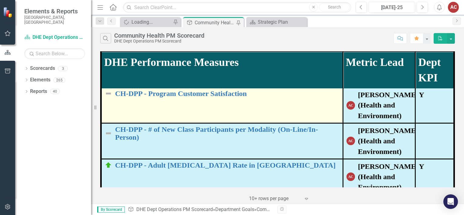  What do you see at coordinates (227, 133) in the screenshot?
I see `a: CH-DPP - # of New Class Participants per Modality (On-Line/In-Person)` at bounding box center [227, 133].